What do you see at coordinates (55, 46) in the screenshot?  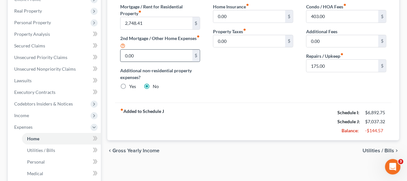 I see `a: Secured Claims` at bounding box center [55, 46].